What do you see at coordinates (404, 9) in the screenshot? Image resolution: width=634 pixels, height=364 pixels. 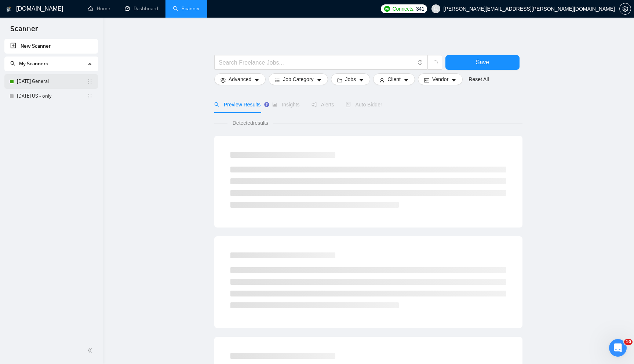 I see `span: Connects:` at bounding box center [404, 9].